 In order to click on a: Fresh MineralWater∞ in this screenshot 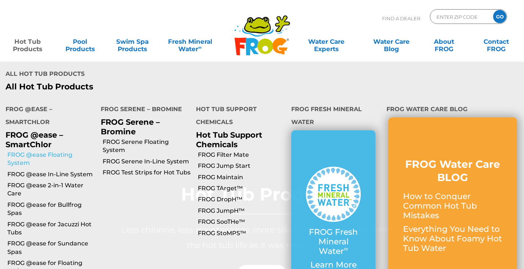, I will do `click(190, 42)`.